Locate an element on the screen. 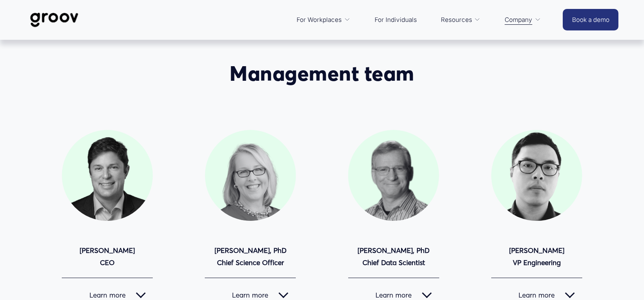  a: For Individuals is located at coordinates (396, 20).